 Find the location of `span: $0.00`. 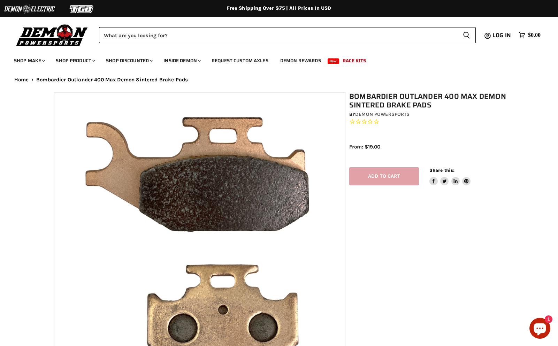

span: $0.00 is located at coordinates (534, 35).